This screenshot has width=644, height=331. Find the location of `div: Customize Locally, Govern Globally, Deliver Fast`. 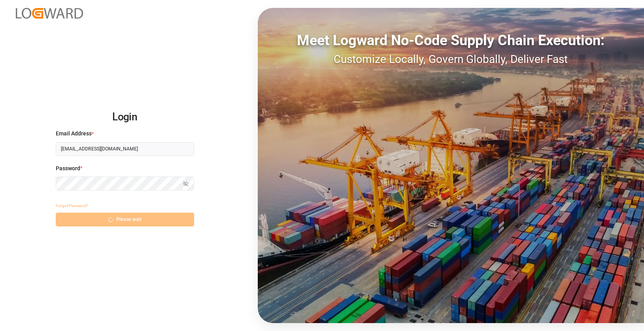

div: Customize Locally, Govern Globally, Deliver Fast is located at coordinates (451, 60).